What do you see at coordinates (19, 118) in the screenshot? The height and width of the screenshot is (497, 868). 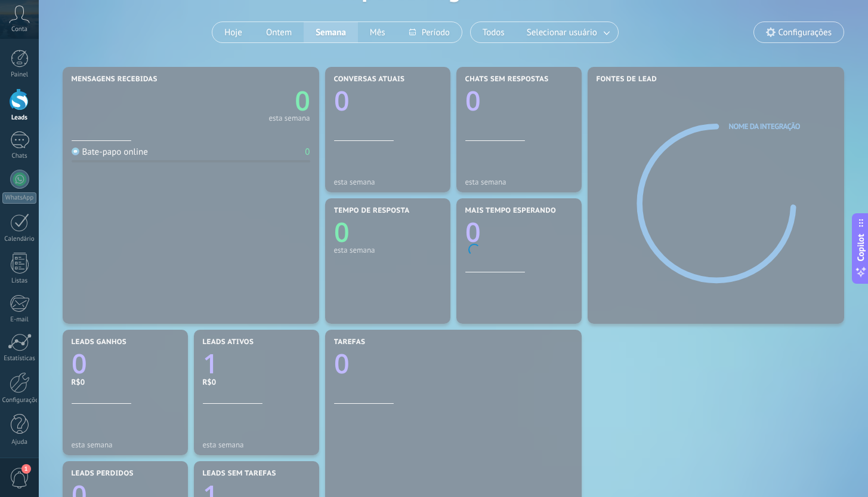 I see `div: Leads` at bounding box center [19, 118].